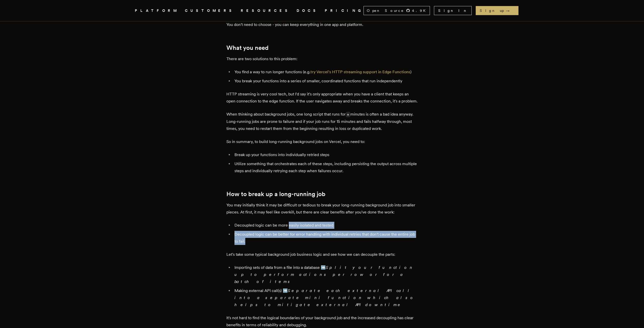 This screenshot has width=644, height=328. I want to click on p: When thinking about background jobs, one long script that runs for minutes is often a bad idea an..., so click(322, 121).